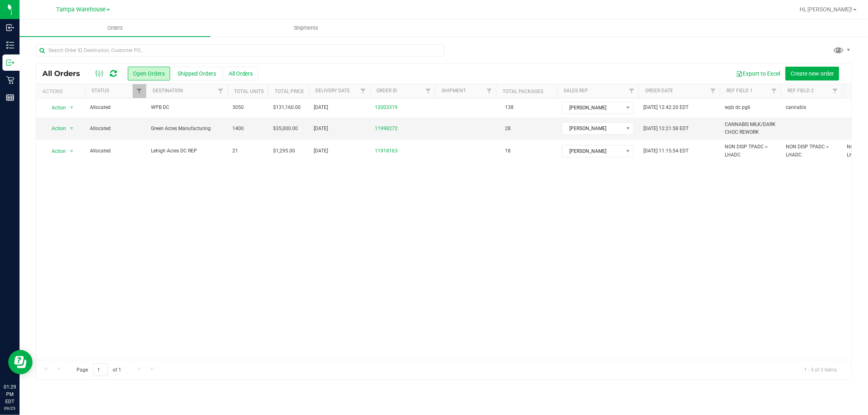 This screenshot has height=415, width=868. Describe the element at coordinates (62, 91) in the screenshot. I see `div: Actions` at that location.